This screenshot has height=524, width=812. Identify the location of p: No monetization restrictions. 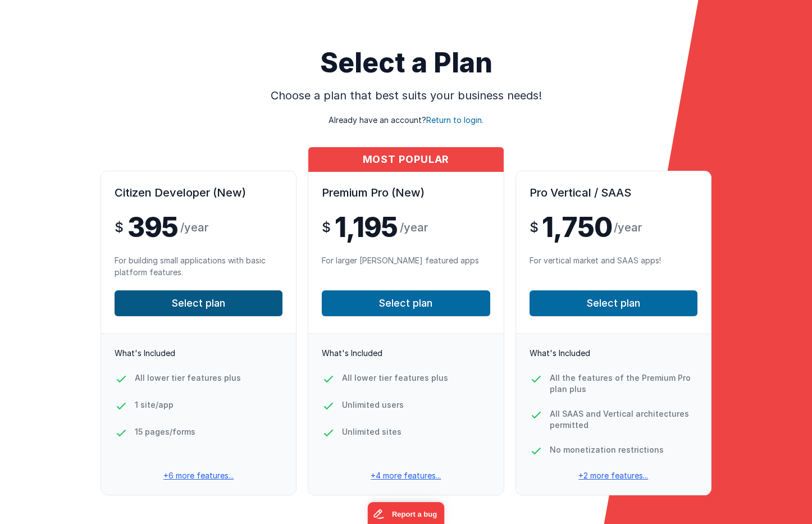
(606, 450).